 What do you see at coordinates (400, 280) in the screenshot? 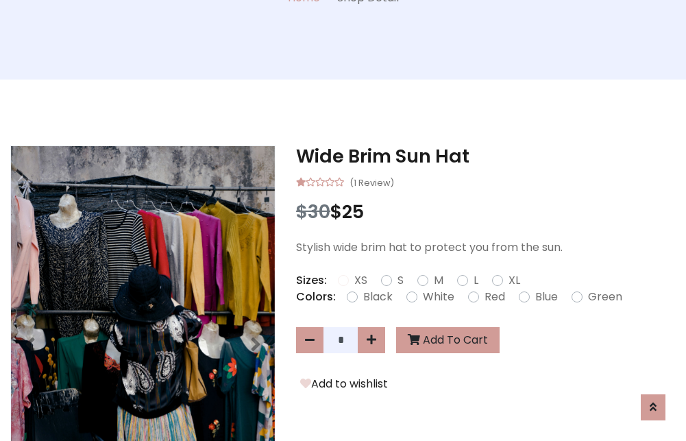
I see `label: S` at bounding box center [400, 280].